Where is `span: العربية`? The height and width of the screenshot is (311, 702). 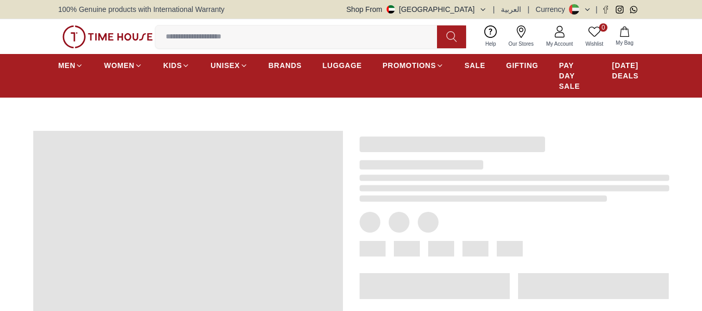
span: العربية is located at coordinates (511, 9).